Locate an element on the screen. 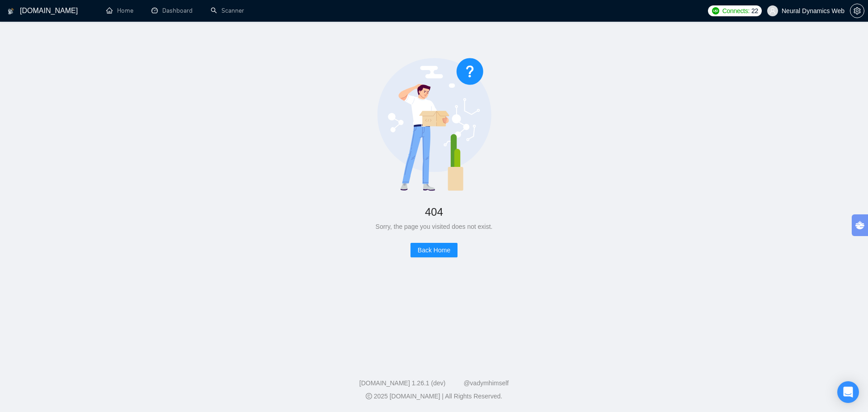 The height and width of the screenshot is (412, 868). img: logo is located at coordinates (11, 11).